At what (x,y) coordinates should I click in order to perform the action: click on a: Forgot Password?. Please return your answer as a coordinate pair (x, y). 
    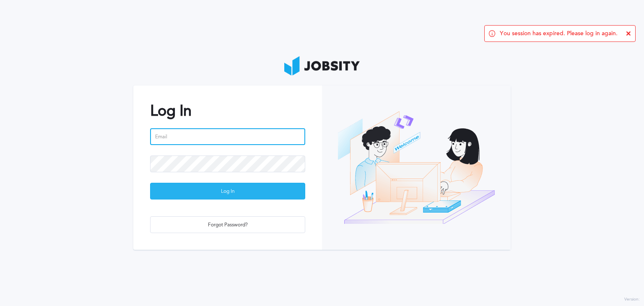
    Looking at the image, I should click on (228, 224).